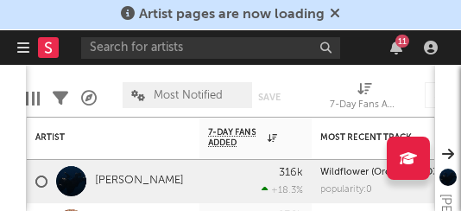 The width and height of the screenshot is (461, 211). I want to click on div: Most Recent Track, so click(385, 137).